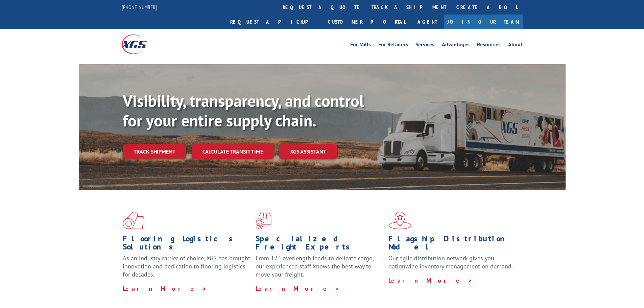  What do you see at coordinates (186, 266) in the screenshot?
I see `span: As an industry carrier of choice, XGS has brought innovation and dedication to flooring logistics...` at bounding box center [186, 266].